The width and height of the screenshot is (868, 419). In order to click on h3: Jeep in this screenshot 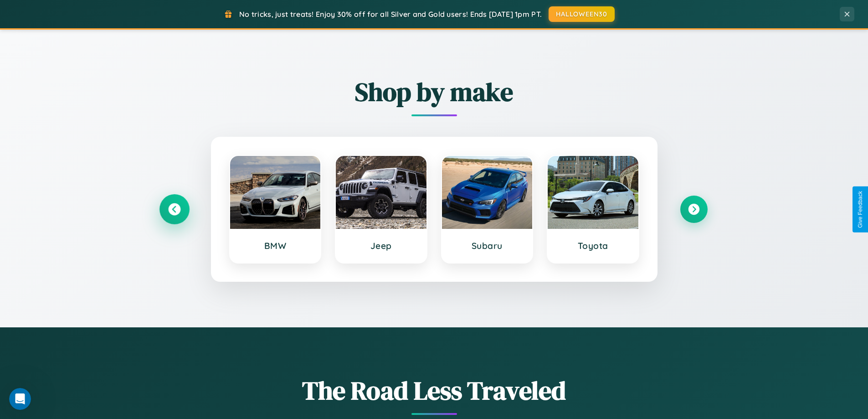, I will do `click(381, 245)`.